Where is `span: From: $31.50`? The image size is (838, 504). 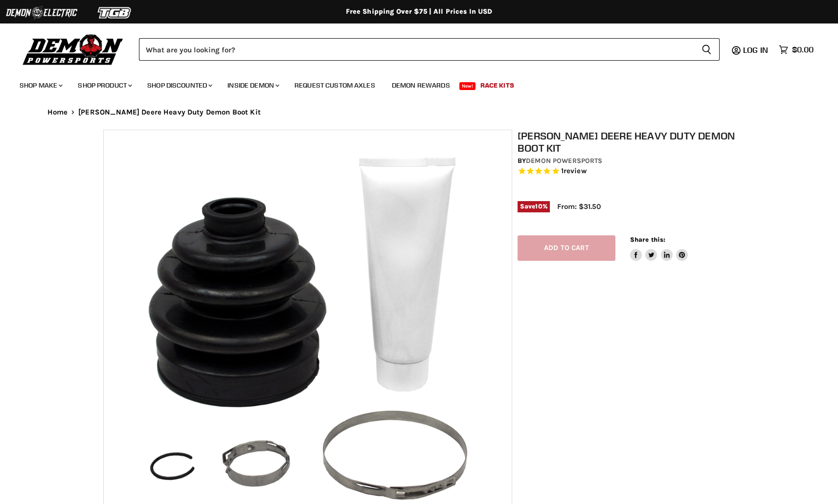 span: From: $31.50 is located at coordinates (579, 206).